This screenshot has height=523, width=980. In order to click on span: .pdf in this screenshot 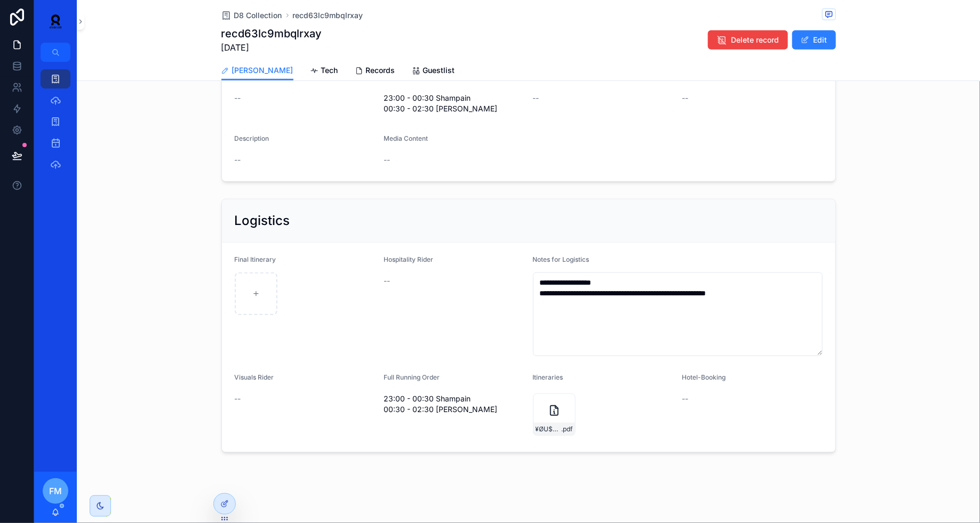, I will do `click(567, 429)`.